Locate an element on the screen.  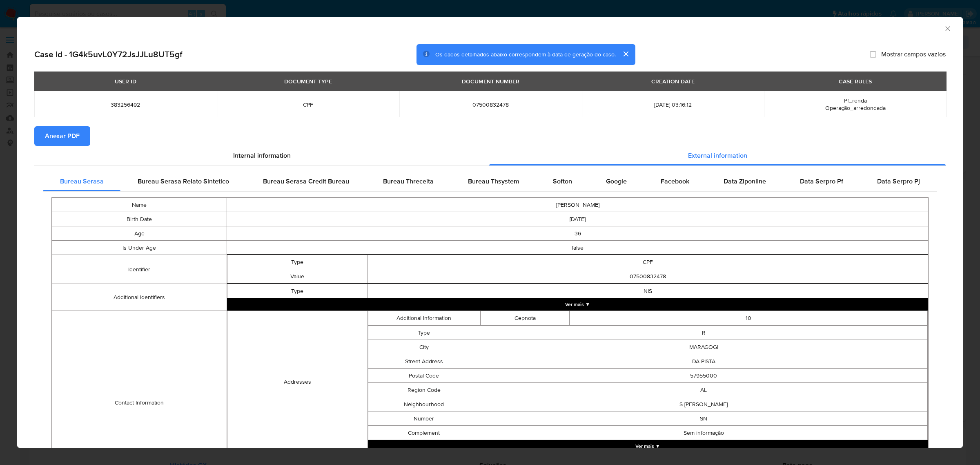
span: Anexar PDF is located at coordinates (62, 136).